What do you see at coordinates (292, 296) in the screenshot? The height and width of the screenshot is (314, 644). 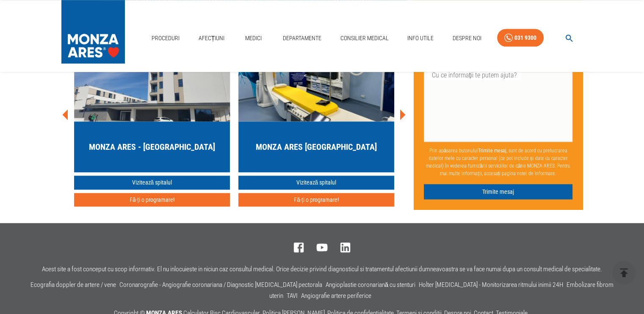 I see `a: TAVI` at bounding box center [292, 296].